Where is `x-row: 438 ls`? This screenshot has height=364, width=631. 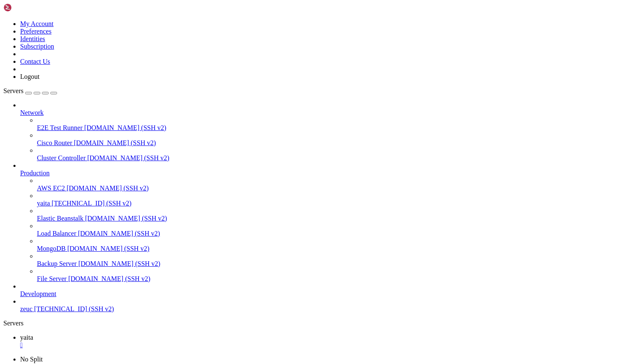 x-row: 438 ls is located at coordinates (262, 271).